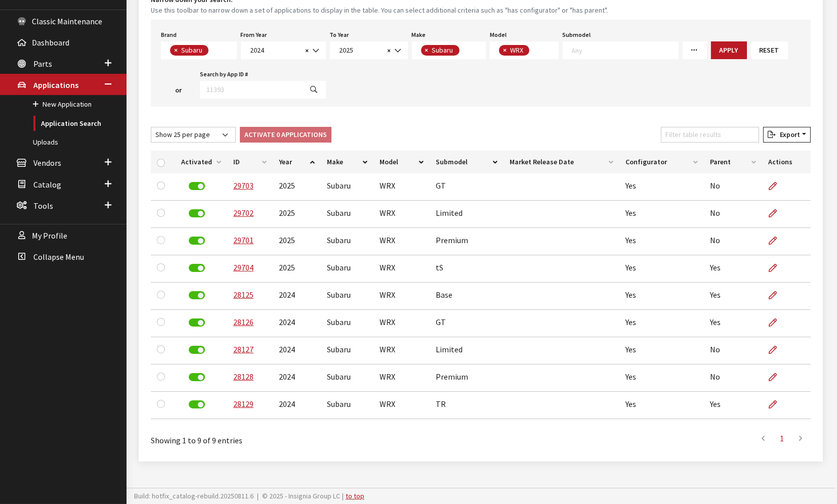 The image size is (837, 504). What do you see at coordinates (251, 90) in the screenshot?
I see `input: 11393` at bounding box center [251, 90].